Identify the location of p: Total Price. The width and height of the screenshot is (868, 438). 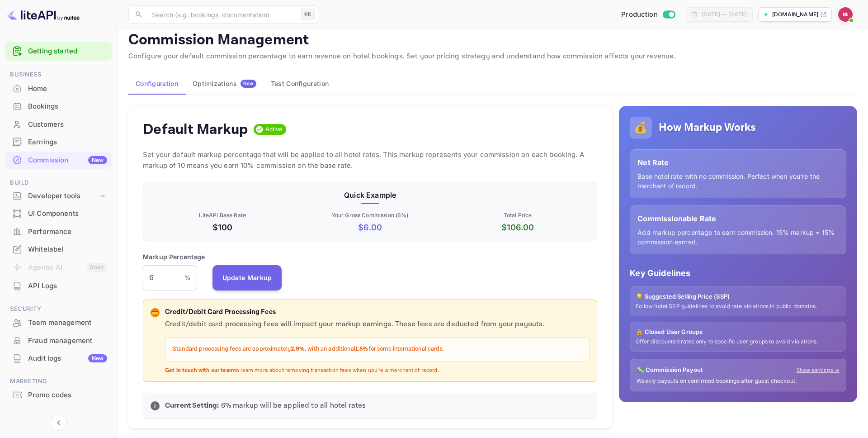
(518, 215).